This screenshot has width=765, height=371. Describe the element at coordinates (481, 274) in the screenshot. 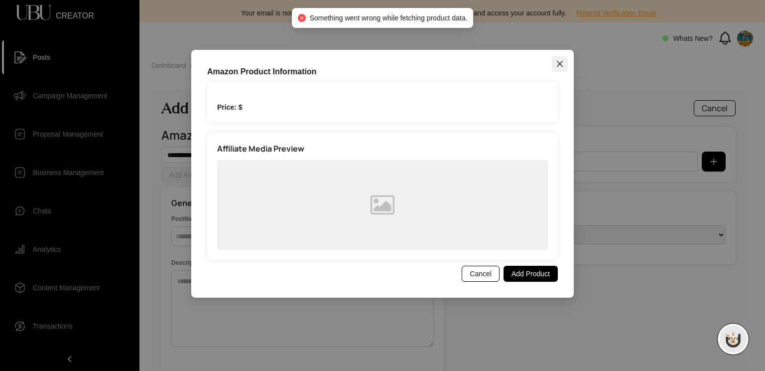

I see `span: Cancel` at that location.